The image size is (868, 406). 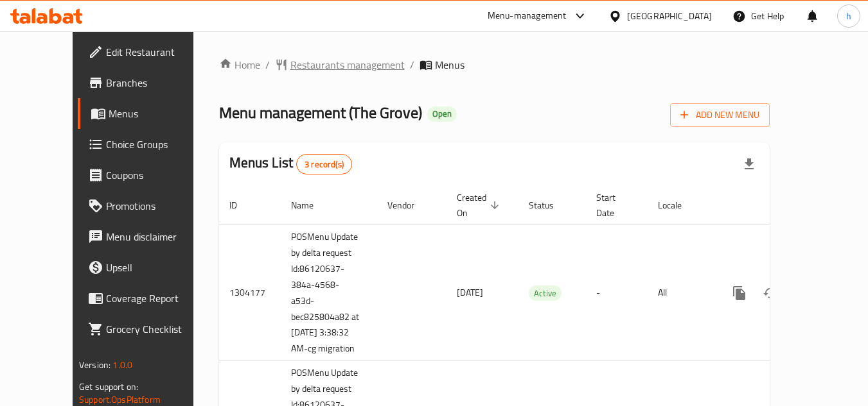 I want to click on button: more, so click(x=739, y=293).